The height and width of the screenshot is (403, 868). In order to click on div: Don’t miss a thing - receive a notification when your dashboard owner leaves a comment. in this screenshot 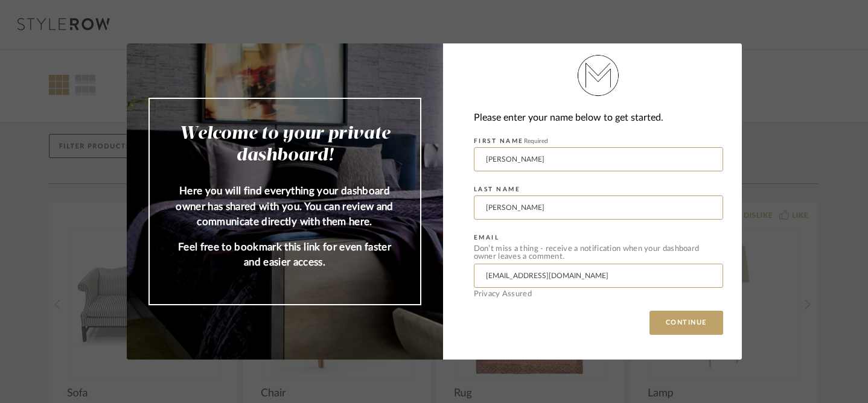, I will do `click(598, 252)`.